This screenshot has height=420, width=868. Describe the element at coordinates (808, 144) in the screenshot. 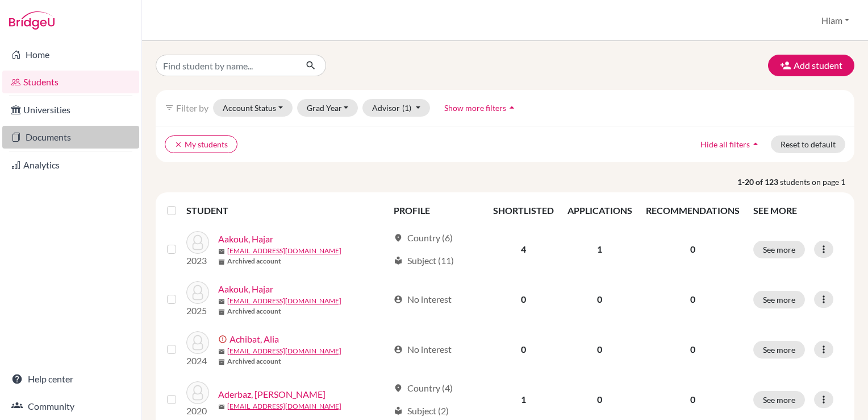

I see `button: Reset to default` at that location.